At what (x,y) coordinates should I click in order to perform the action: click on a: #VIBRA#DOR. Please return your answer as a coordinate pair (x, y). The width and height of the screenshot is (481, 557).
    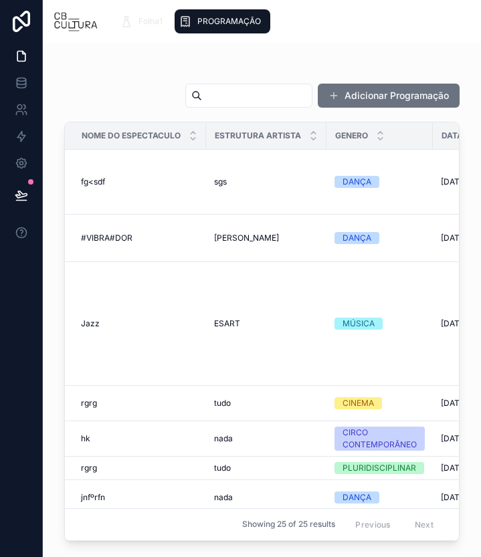
    Looking at the image, I should click on (139, 238).